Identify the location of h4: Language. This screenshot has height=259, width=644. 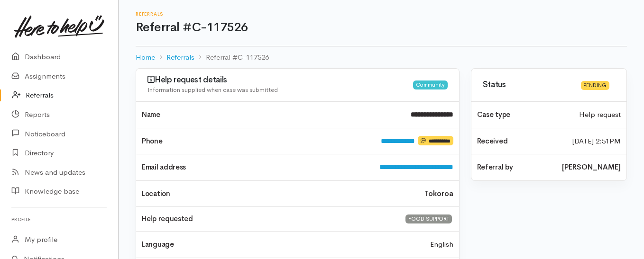
(158, 245).